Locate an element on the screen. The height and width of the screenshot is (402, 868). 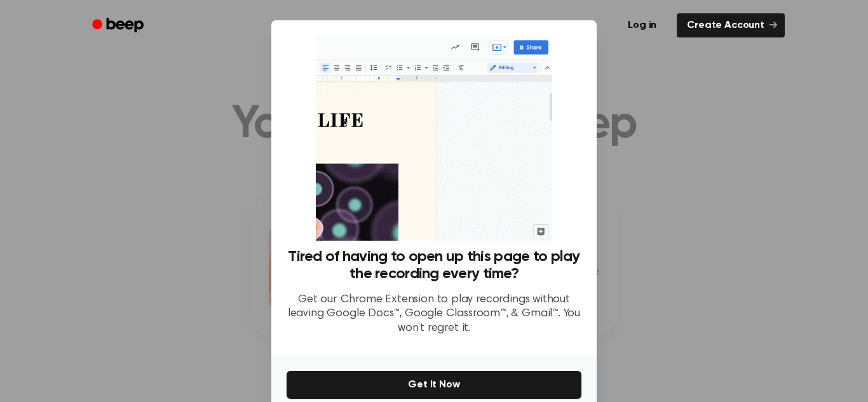
a: Create Account is located at coordinates (731, 25).